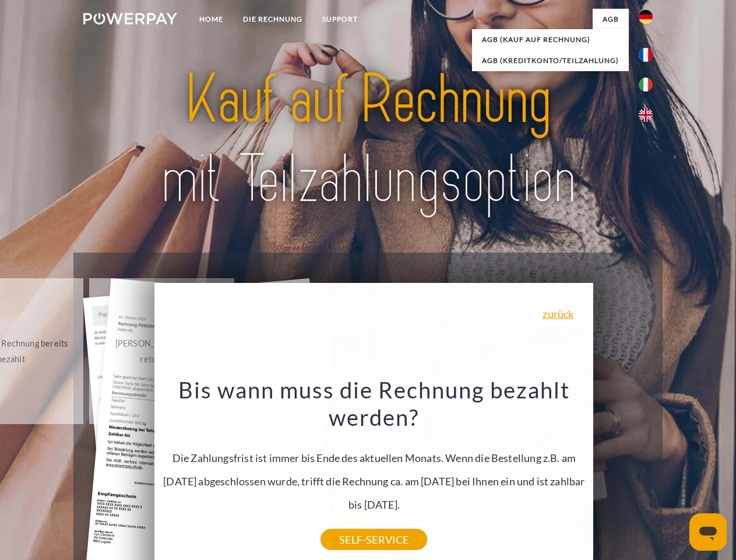 This screenshot has width=736, height=560. What do you see at coordinates (374, 403) in the screenshot?
I see `h3: Bis wann muss die Rechnung bezahlt werden?` at bounding box center [374, 403].